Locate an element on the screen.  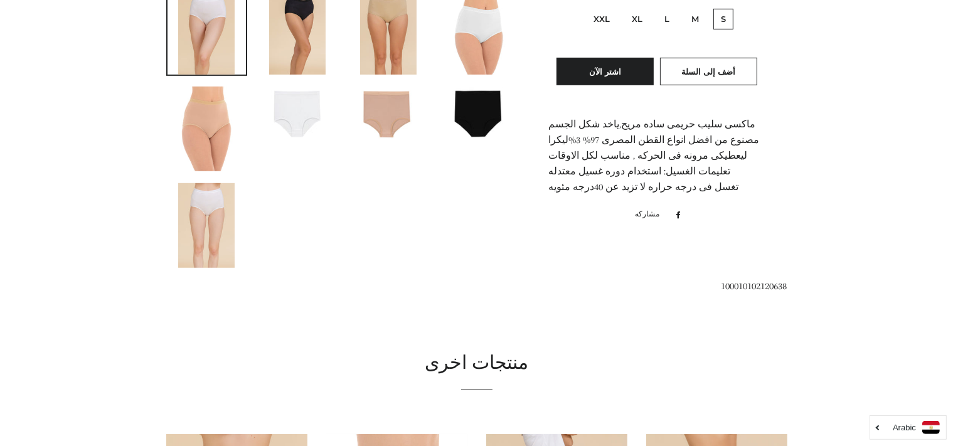
label: S is located at coordinates (724, 19).